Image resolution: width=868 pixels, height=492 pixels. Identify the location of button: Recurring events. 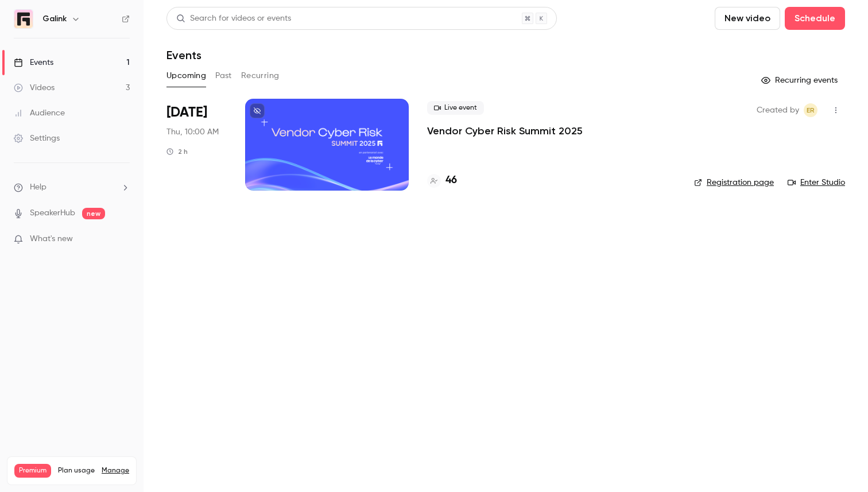
(800, 81).